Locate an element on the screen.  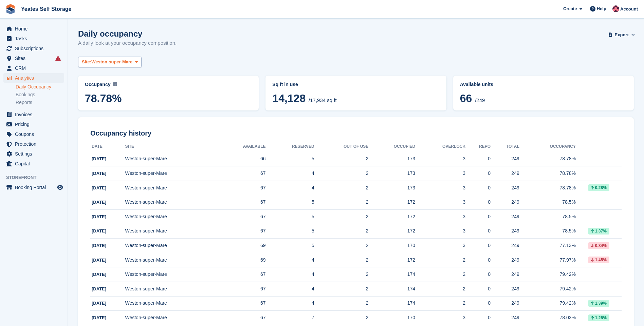
span: Protection is located at coordinates (35, 145).